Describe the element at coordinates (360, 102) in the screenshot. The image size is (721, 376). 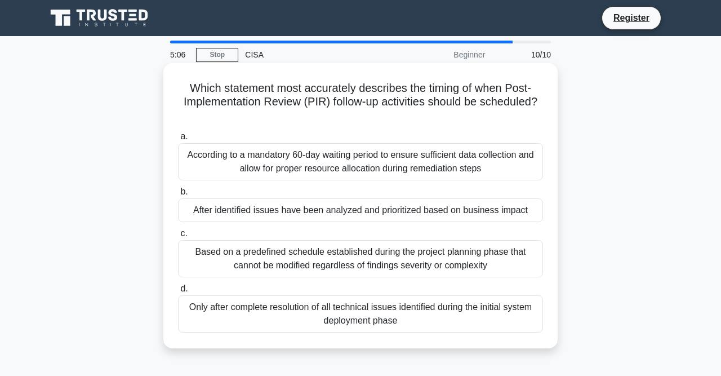
I see `h5: Which statement most accurately describes the timing of when Post-Implementation Review (PIR) fol...` at that location.